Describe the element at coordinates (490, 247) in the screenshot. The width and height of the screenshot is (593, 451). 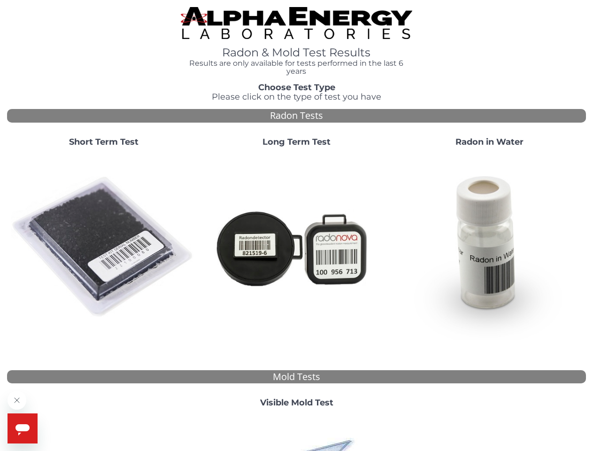
I see `img: RadoninWater.jpg` at that location.